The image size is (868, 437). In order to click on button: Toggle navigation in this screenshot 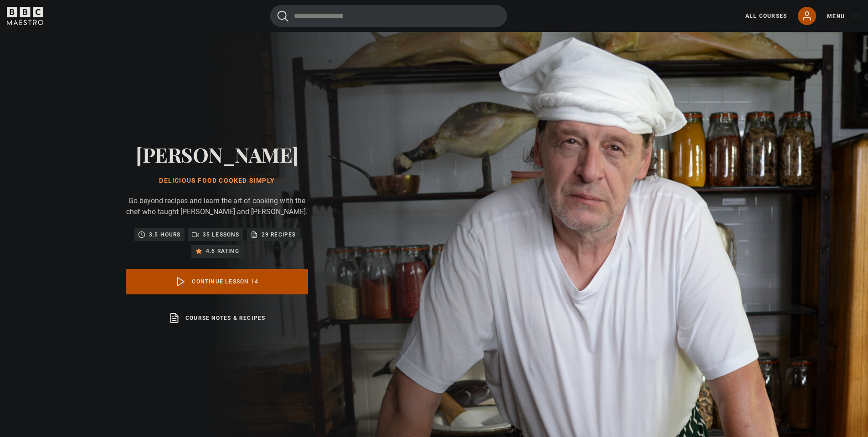, I will do `click(844, 16)`.